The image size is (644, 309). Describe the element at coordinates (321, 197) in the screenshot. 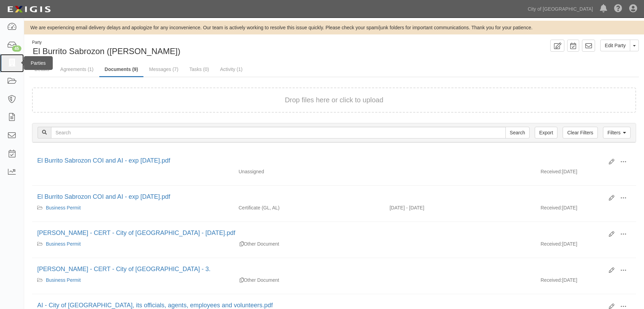

I see `div: El Burrito Sabrozon COI and AI - exp 6-2-2025.pdf` at that location.